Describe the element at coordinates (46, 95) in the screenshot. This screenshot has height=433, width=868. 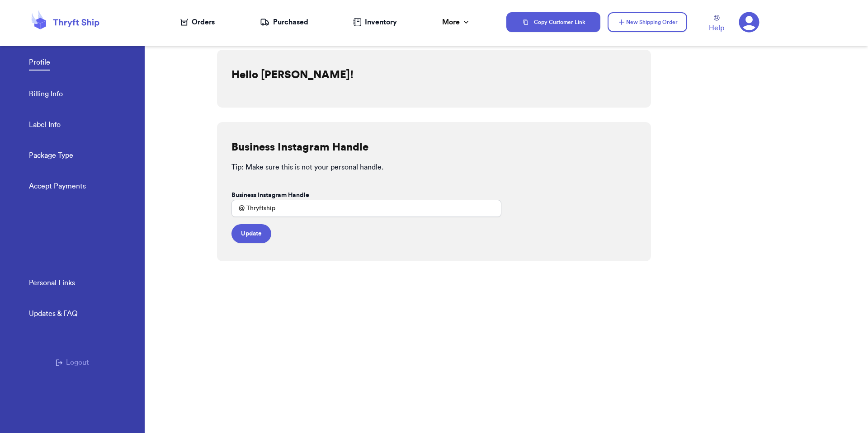
I see `a: Billing Info` at that location.